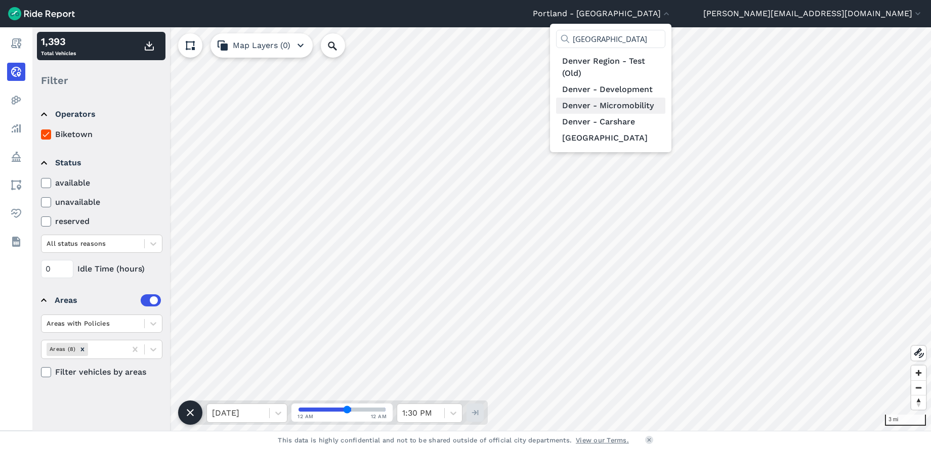 The image size is (931, 449). What do you see at coordinates (611, 39) in the screenshot?
I see `input: Type to filter...` at bounding box center [611, 39].